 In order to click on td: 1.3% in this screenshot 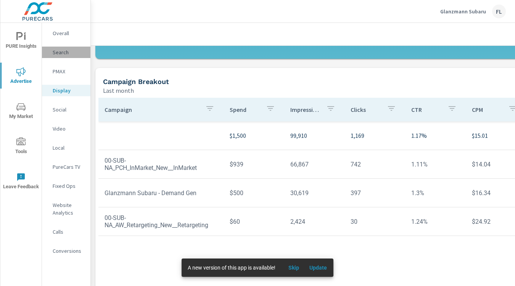, I will do `click(435, 193)`.